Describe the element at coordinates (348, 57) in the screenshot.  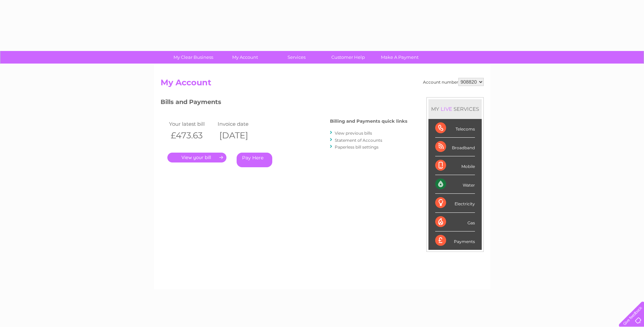
I see `a: Customer Help` at that location.